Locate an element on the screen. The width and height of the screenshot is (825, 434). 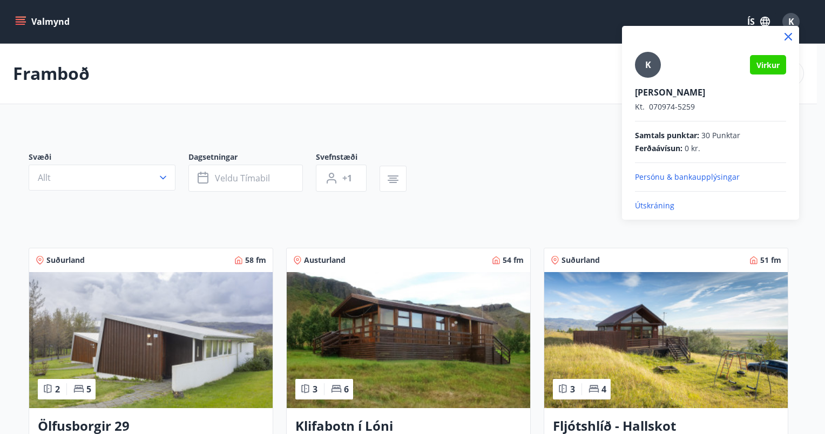
p: Persónu & bankaupplýsingar is located at coordinates (711, 177).